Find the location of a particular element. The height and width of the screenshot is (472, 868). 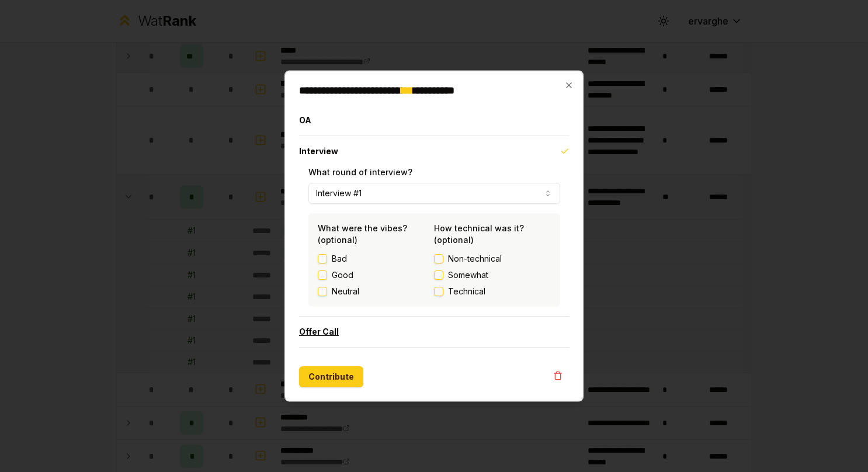

label: How technical was it? (optional) is located at coordinates (479, 234).